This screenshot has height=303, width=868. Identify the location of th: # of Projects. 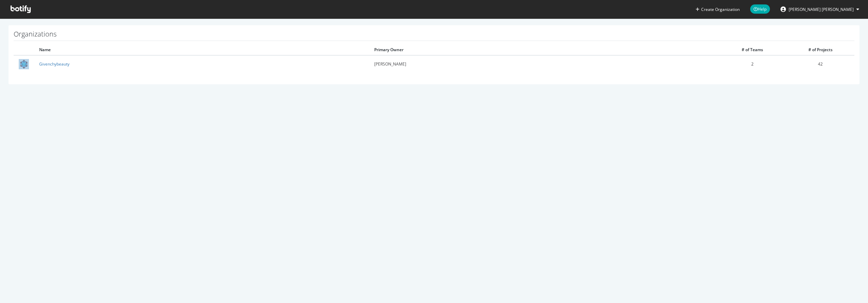
(820, 50).